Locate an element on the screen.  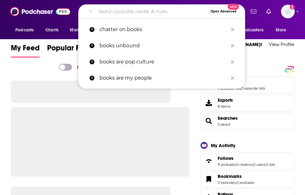
p: books are pop culture is located at coordinates (163, 62).